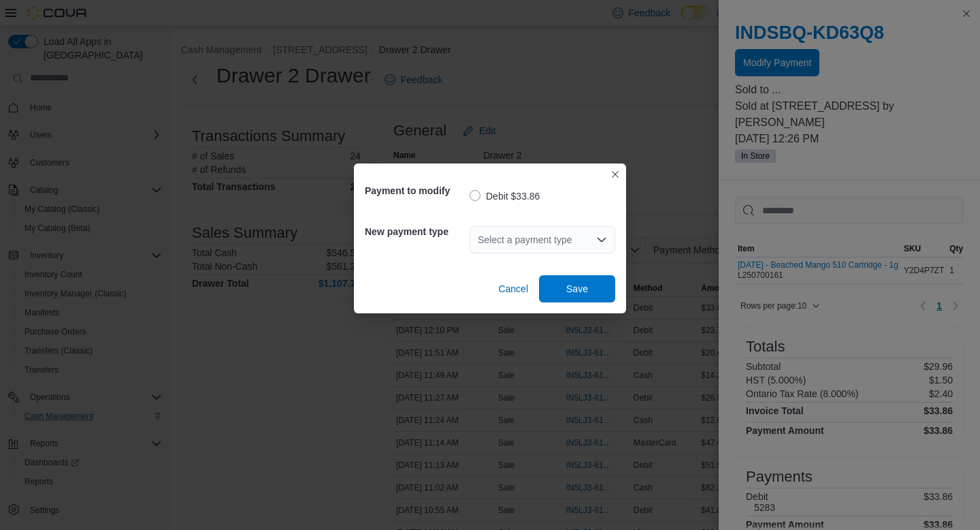 The height and width of the screenshot is (530, 980). What do you see at coordinates (478, 240) in the screenshot?
I see `input: Accessible screen reader label` at bounding box center [478, 240].